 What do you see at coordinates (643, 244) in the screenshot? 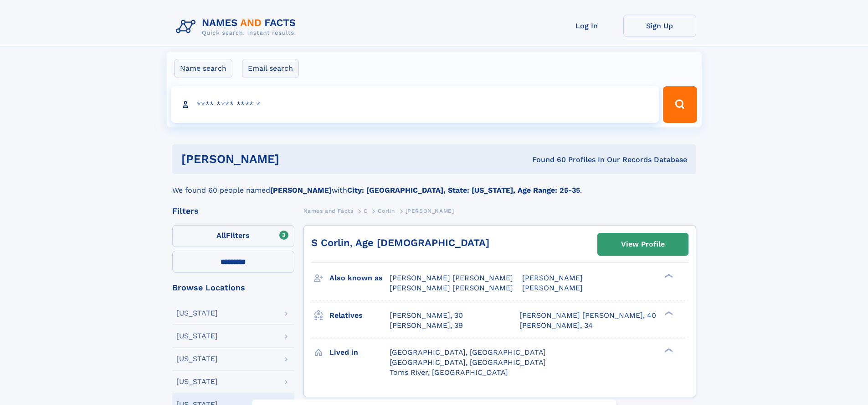
I see `a: View Profile` at bounding box center [643, 244].